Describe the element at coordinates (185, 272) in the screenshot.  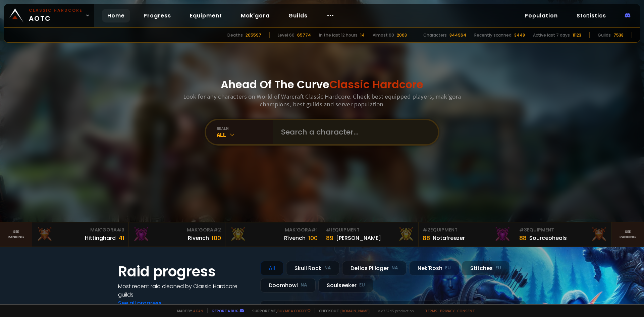
I see `h1: Raid progress` at that location.